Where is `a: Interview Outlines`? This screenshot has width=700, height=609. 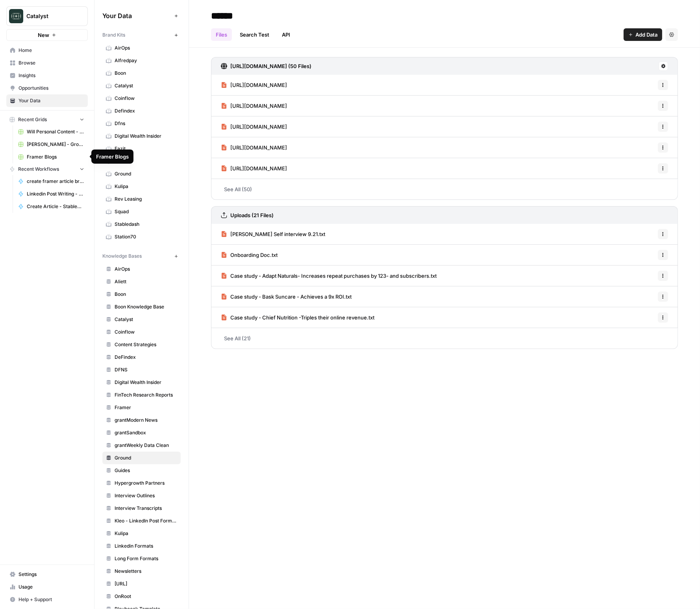
a: Interview Outlines is located at coordinates (141, 496).